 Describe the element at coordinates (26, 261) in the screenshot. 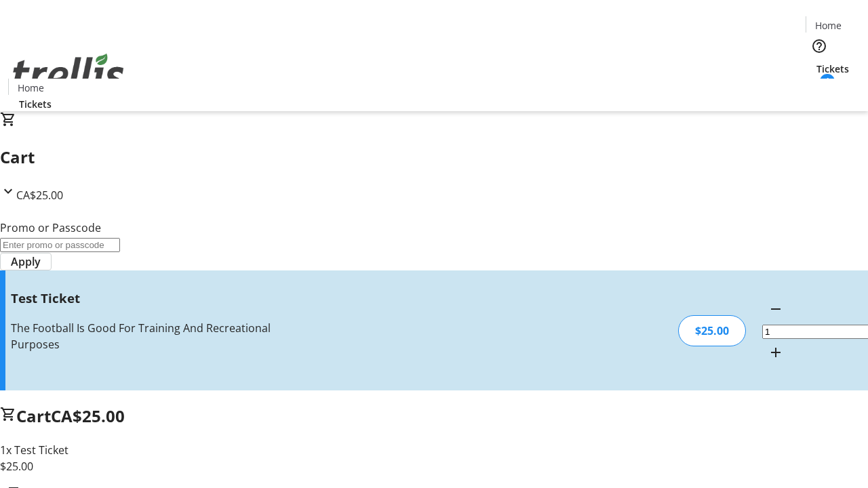

I see `span: Apply` at that location.